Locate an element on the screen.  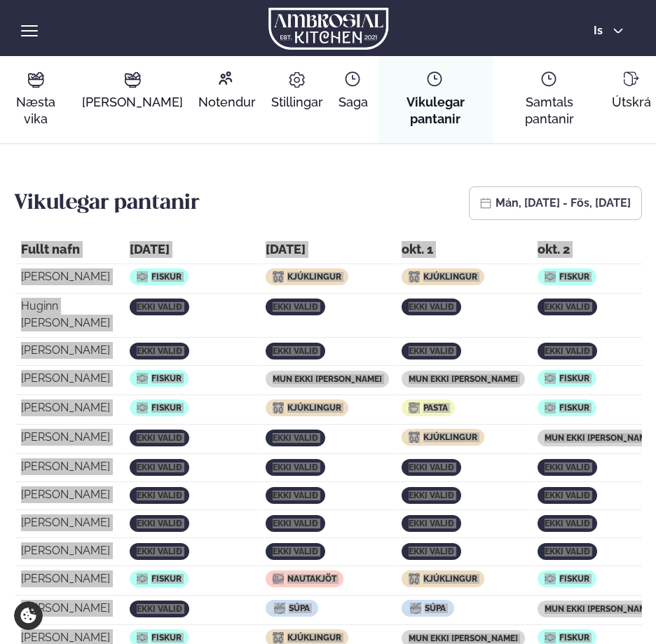
span: Vikulegar pantanir is located at coordinates (435, 111).